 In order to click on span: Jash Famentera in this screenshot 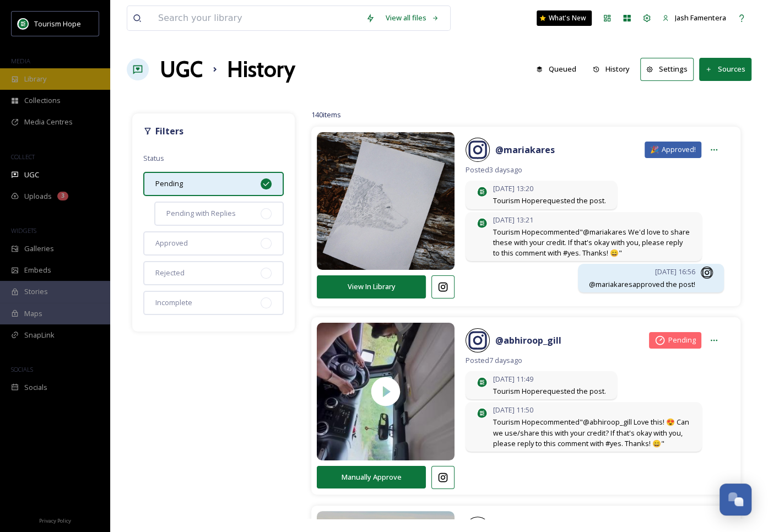, I will do `click(700, 18)`.